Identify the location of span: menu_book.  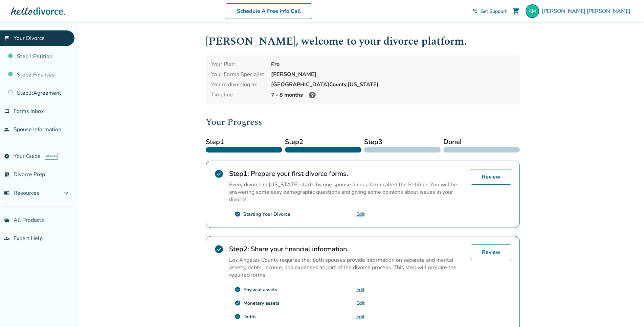
(7, 193).